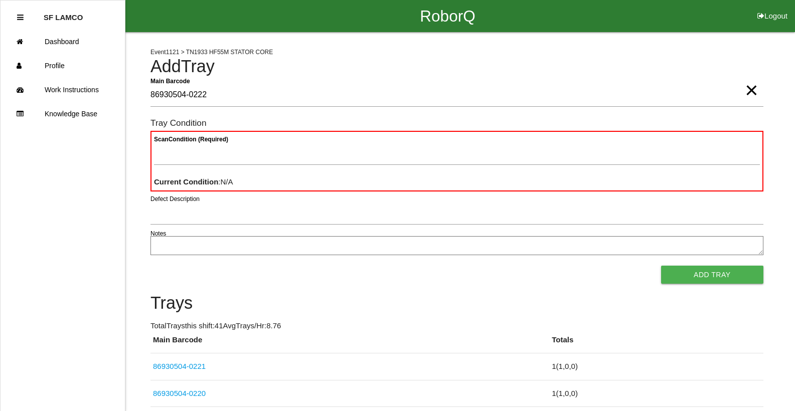 The image size is (795, 411). What do you see at coordinates (751, 80) in the screenshot?
I see `span: Clear Input` at bounding box center [751, 80].